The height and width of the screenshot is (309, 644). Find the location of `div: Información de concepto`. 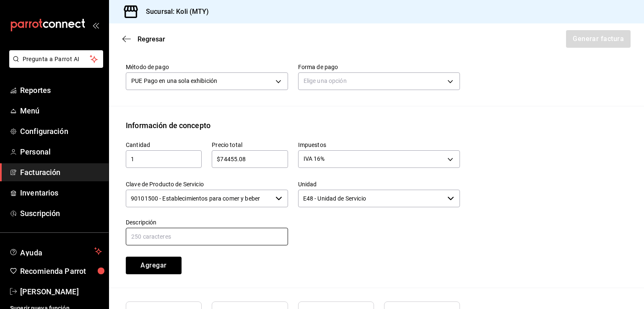

div: Información de concepto is located at coordinates (168, 125).